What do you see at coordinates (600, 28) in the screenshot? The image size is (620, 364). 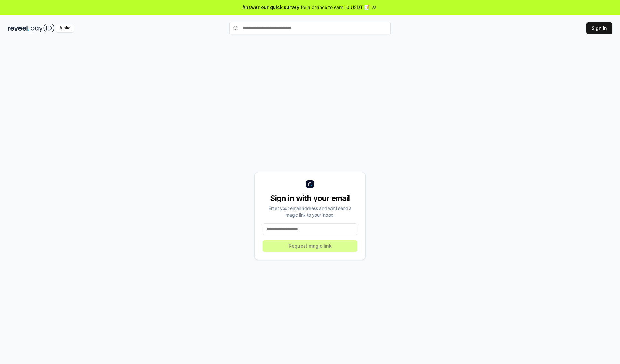 I see `button: Sign In` at bounding box center [600, 28].